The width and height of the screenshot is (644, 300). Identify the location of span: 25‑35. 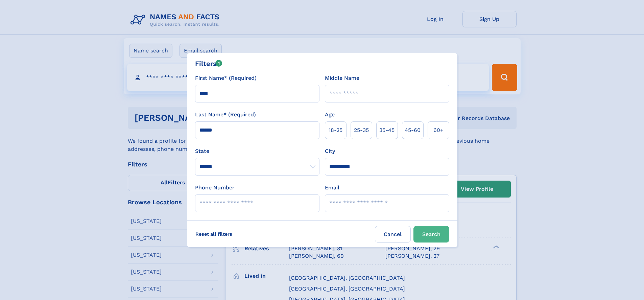
(361, 130).